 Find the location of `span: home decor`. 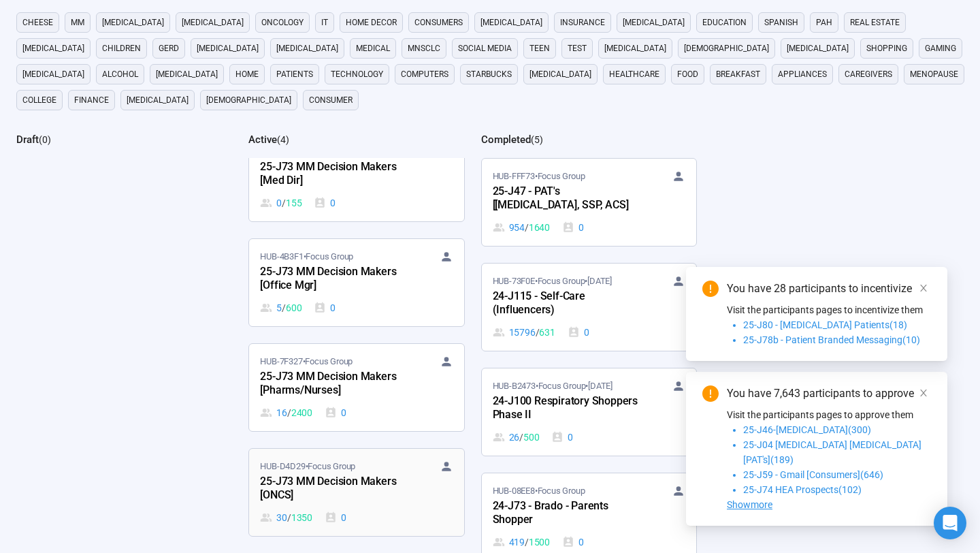

span: home decor is located at coordinates (371, 22).